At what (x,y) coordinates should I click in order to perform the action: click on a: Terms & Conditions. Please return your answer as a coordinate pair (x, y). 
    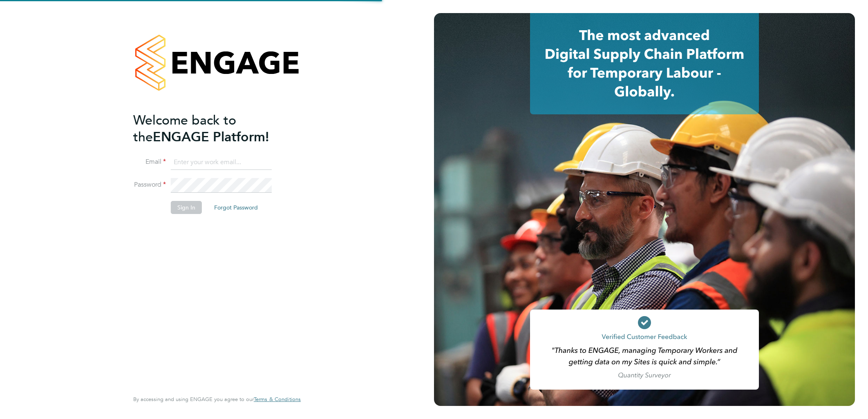
    Looking at the image, I should click on (277, 399).